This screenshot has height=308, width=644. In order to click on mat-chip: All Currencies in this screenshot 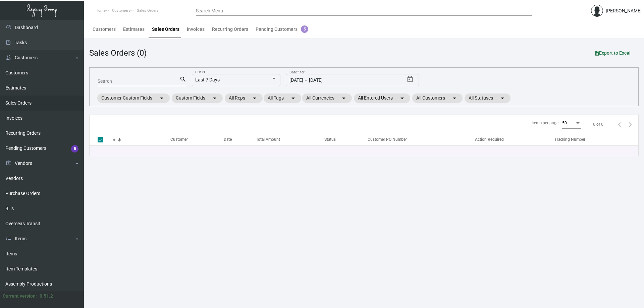, I will do `click(327, 98)`.